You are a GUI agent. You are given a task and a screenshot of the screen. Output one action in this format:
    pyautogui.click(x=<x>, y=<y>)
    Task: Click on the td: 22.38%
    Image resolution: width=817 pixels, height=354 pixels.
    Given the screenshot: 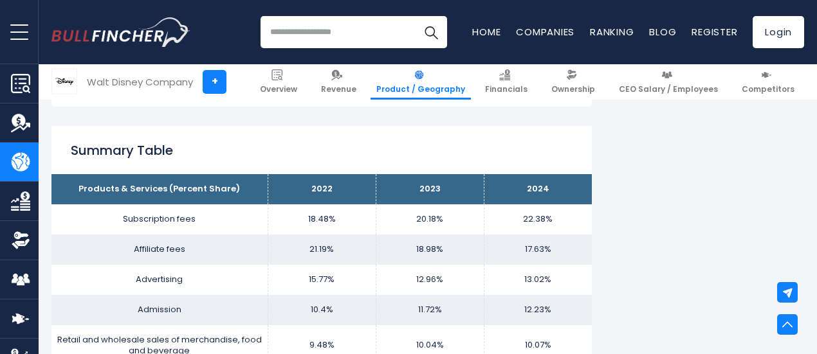 What is the action you would take?
    pyautogui.click(x=538, y=219)
    